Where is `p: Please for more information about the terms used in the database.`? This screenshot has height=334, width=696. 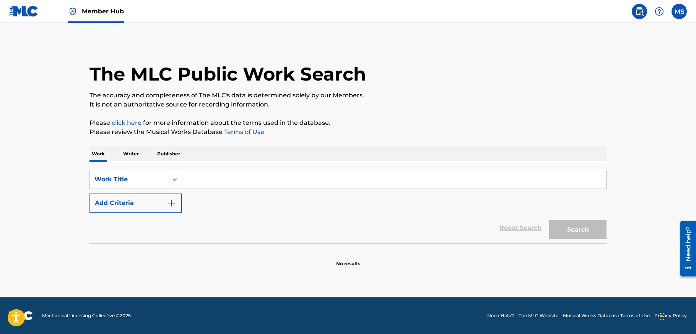
p: Please for more information about the terms used in the database. is located at coordinates (348, 123).